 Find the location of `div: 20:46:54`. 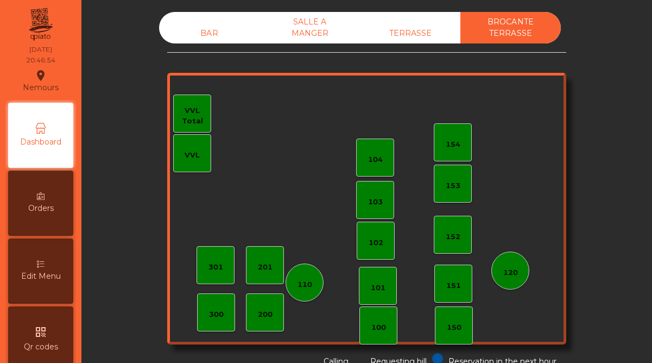

div: 20:46:54 is located at coordinates (41, 60).